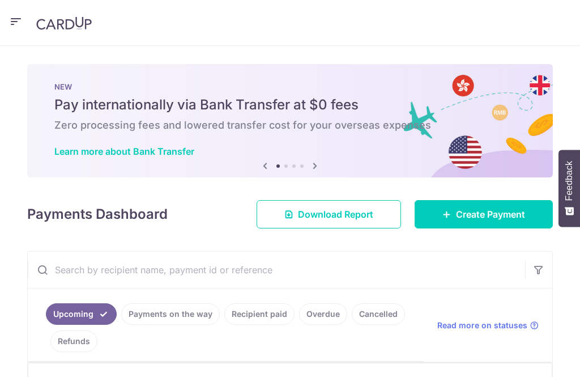 The height and width of the screenshot is (377, 580). I want to click on a: Refunds, so click(74, 341).